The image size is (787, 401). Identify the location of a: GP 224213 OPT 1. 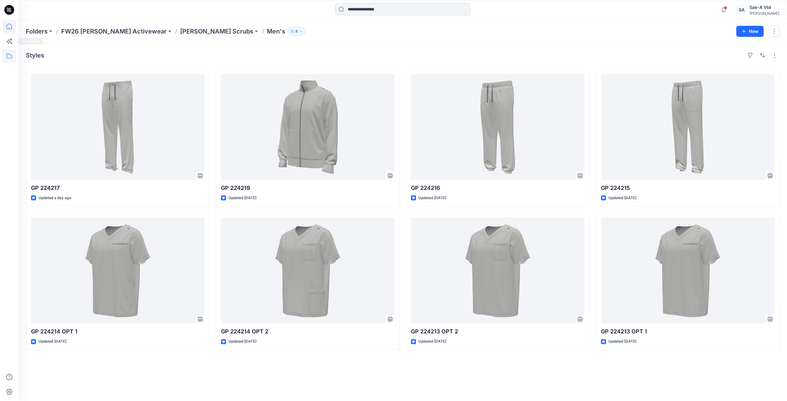
(688, 271).